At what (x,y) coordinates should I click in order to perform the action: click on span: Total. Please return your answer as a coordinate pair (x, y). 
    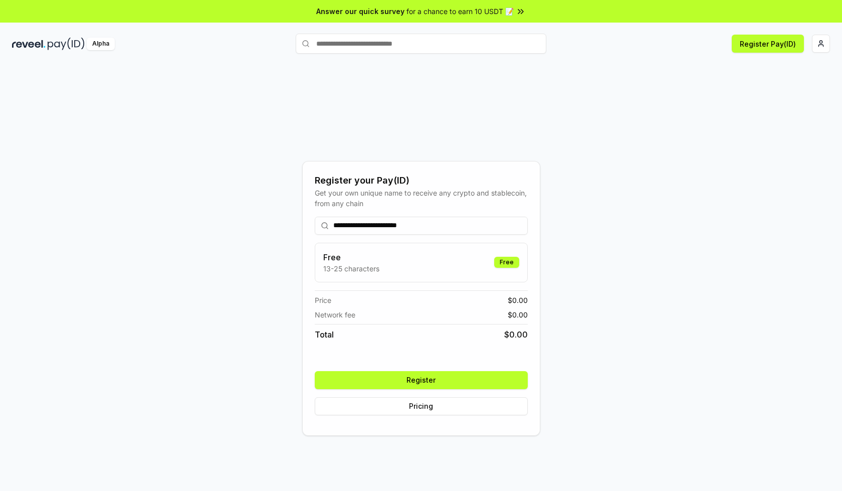
    Looking at the image, I should click on (324, 334).